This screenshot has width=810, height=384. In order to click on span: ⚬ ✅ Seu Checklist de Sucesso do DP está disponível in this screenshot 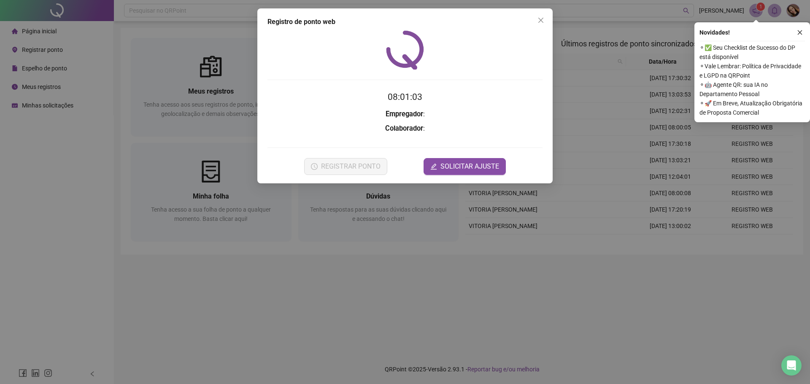, I will do `click(752, 52)`.